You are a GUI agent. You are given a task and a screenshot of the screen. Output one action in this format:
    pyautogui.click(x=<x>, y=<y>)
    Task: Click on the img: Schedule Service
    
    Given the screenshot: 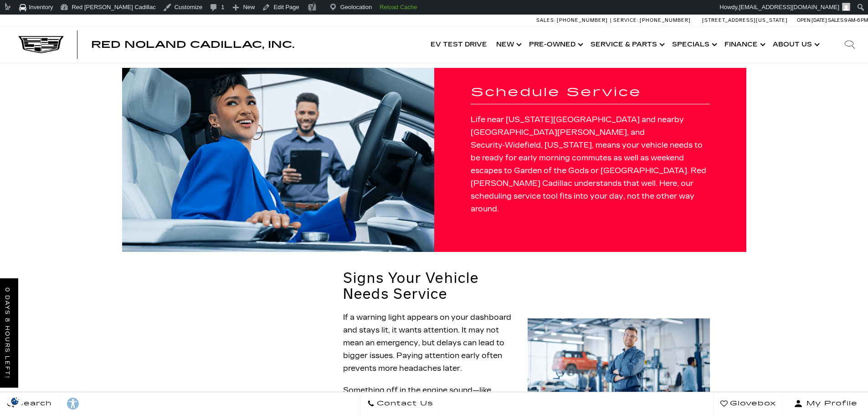 What is the action you would take?
    pyautogui.click(x=278, y=160)
    